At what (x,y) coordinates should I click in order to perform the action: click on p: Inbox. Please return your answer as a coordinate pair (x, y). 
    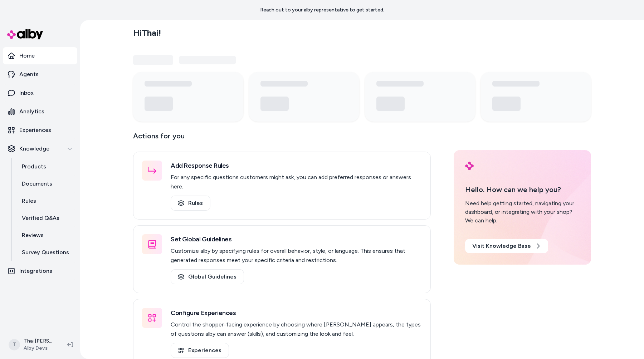
    Looking at the image, I should click on (26, 93).